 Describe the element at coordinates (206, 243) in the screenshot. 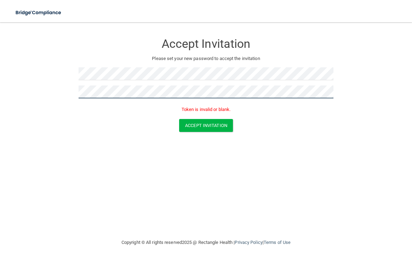

I see `div: Copyright © All rights reserved 2025 @ Rectangle Health | |` at that location.